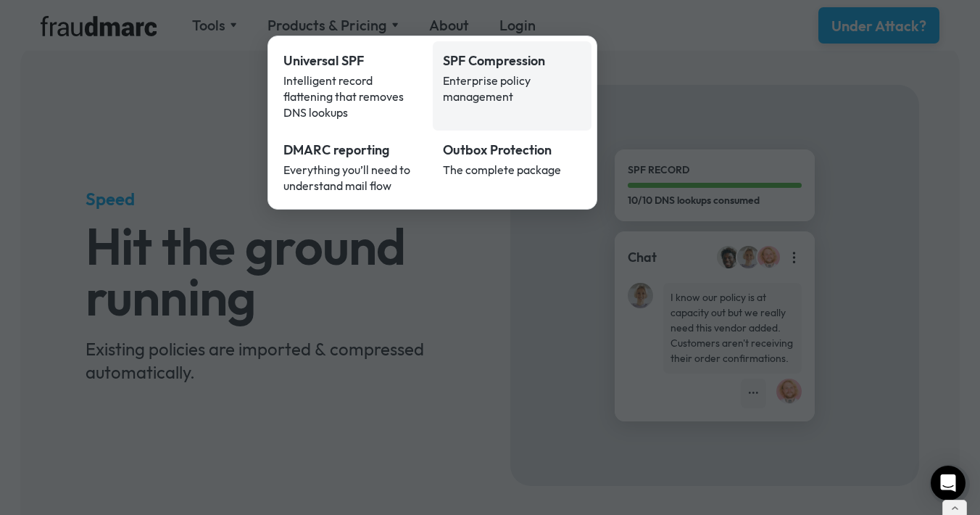  What do you see at coordinates (353, 61) in the screenshot?
I see `div: Universal SPF` at bounding box center [353, 61].